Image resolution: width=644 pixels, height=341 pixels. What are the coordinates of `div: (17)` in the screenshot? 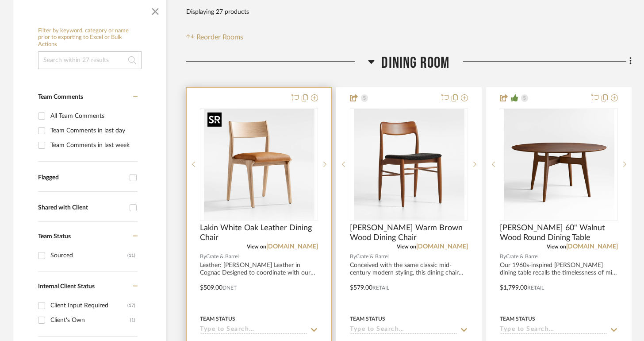 It's located at (132, 305).